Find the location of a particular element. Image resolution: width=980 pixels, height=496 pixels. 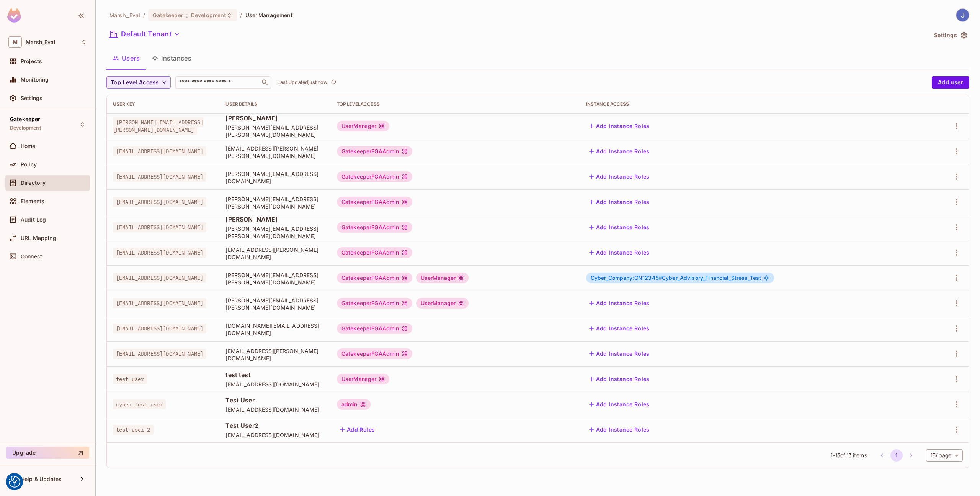

span: the active workspace is located at coordinates (125, 15).